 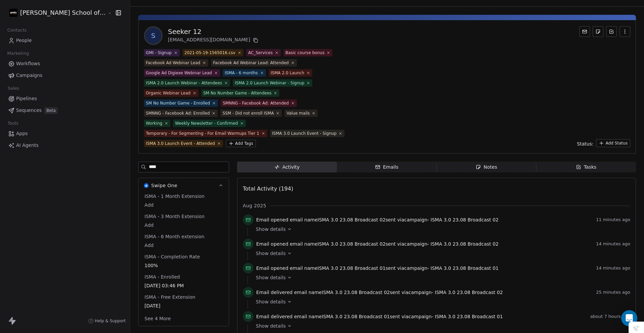 What do you see at coordinates (387, 167) in the screenshot?
I see `div: Emails` at bounding box center [387, 167].